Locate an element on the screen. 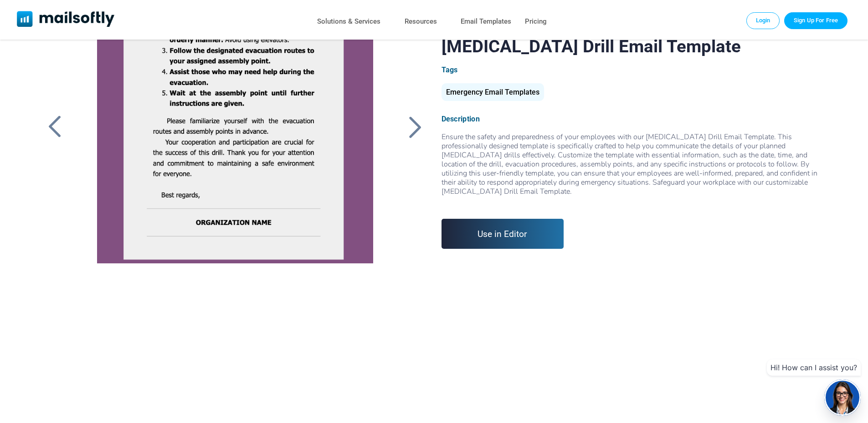  a: Mailsoftly is located at coordinates (65, 20).